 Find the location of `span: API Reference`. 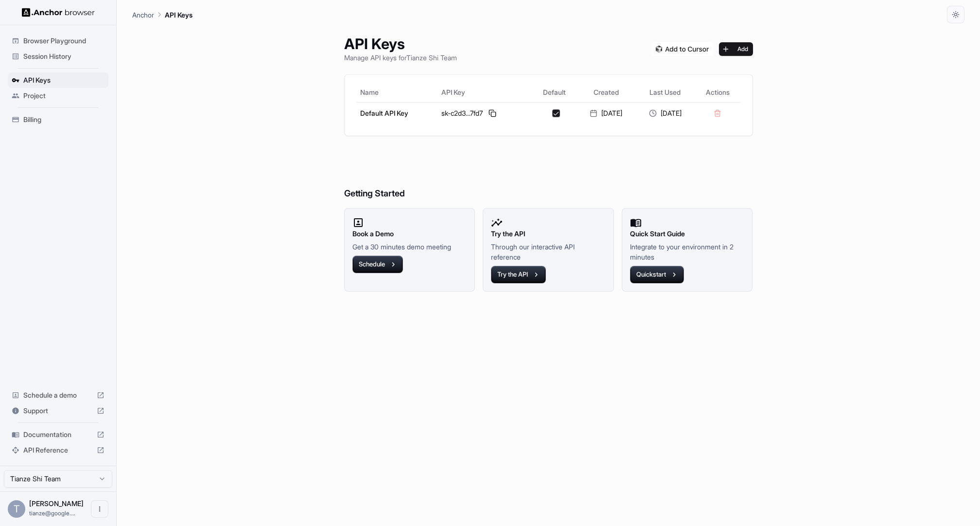

span: API Reference is located at coordinates (58, 450).